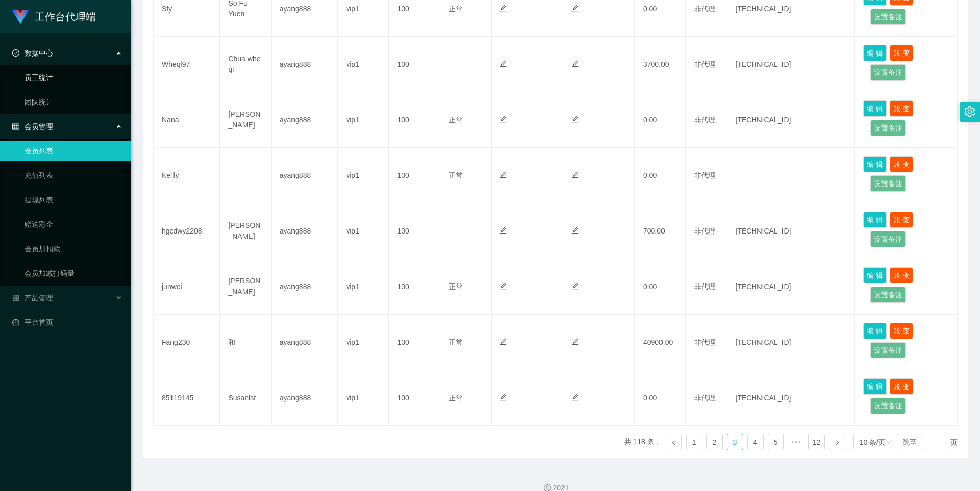 Image resolution: width=980 pixels, height=491 pixels. Describe the element at coordinates (643, 442) in the screenshot. I see `li: 共 118 条，` at that location.